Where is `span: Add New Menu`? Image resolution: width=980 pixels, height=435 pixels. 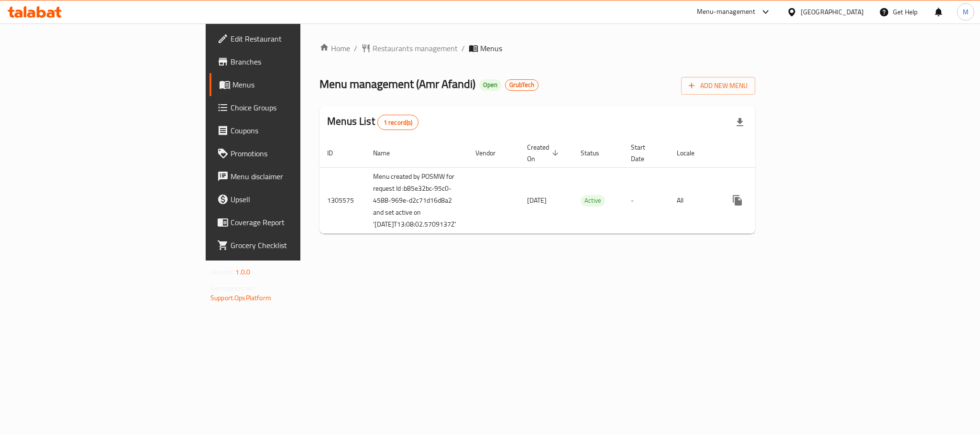
span: Add New Menu is located at coordinates (718, 85).